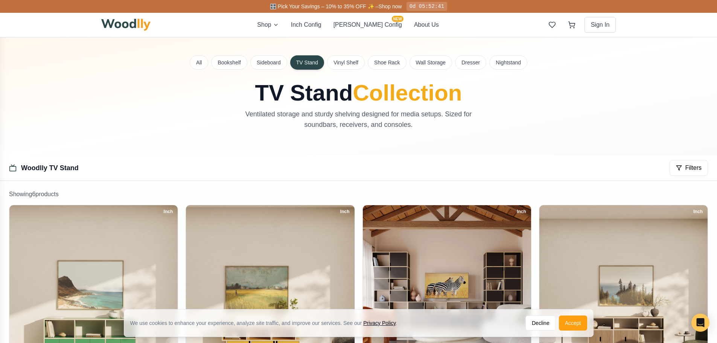 The height and width of the screenshot is (343, 717). What do you see at coordinates (267, 323) in the screenshot?
I see `div: We use cookies to enhance your experience, analyze site traffic, and improve our services. See our .` at bounding box center [267, 323].